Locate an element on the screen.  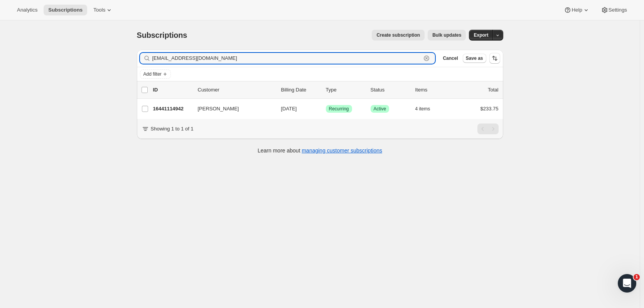
button: Sort the results is located at coordinates (495, 58).